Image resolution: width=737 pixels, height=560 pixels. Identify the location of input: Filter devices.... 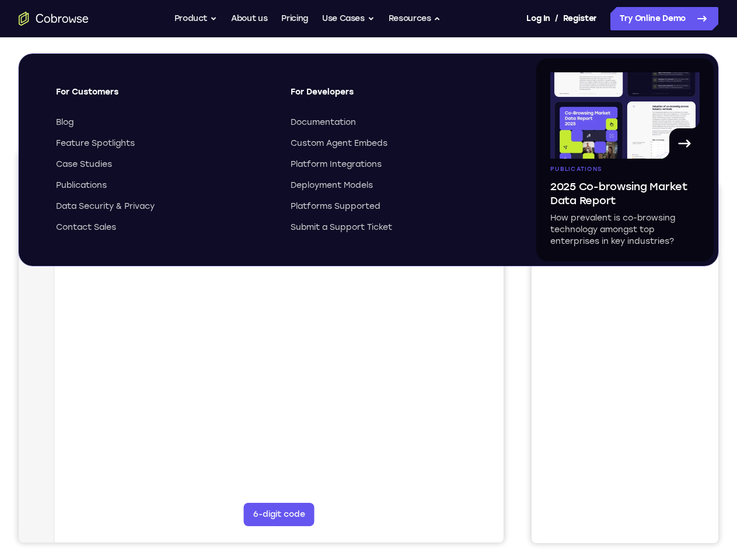
(139, 44).